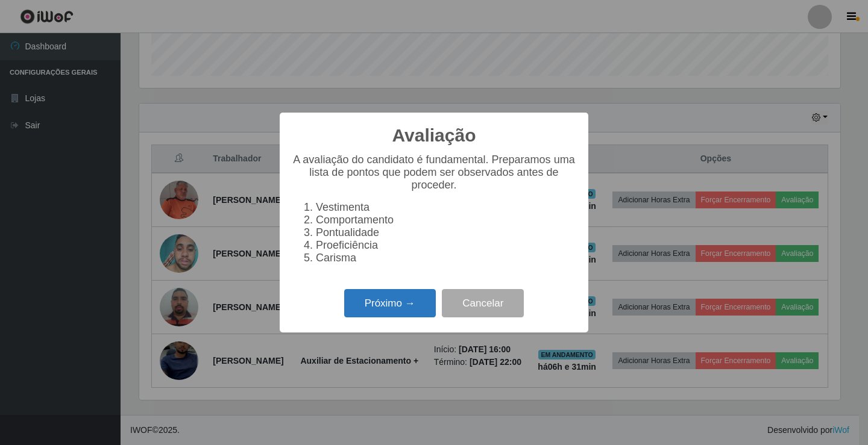 The height and width of the screenshot is (445, 868). Describe the element at coordinates (483, 303) in the screenshot. I see `button: Cancelar` at that location.